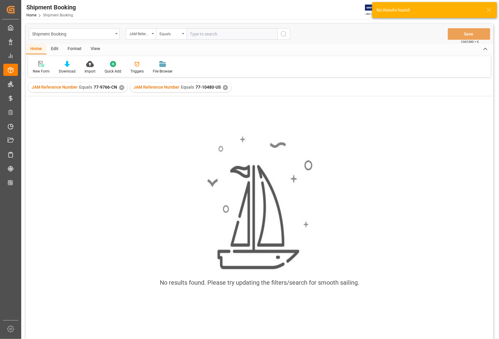 The image size is (499, 339). Describe the element at coordinates (55, 49) in the screenshot. I see `div: Edit` at that location.